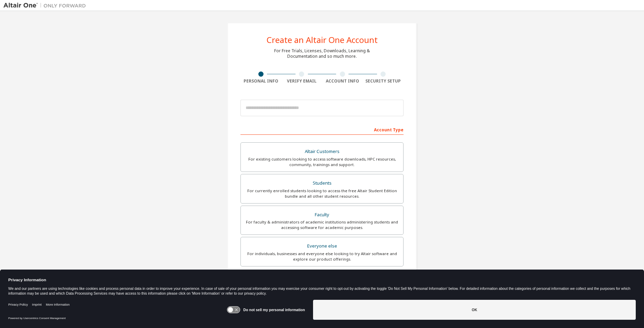 The height and width of the screenshot is (328, 644). What do you see at coordinates (322, 53) in the screenshot?
I see `div: For Free Trials, Licenses, Downloads, Learning & Documentation and so much more.` at bounding box center [322, 53].